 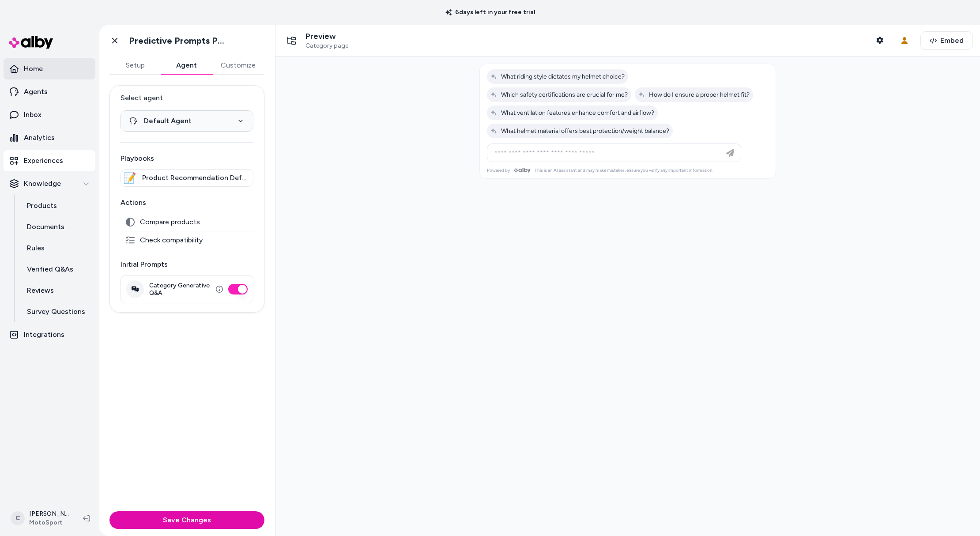 I want to click on button: Knowledge, so click(x=50, y=183).